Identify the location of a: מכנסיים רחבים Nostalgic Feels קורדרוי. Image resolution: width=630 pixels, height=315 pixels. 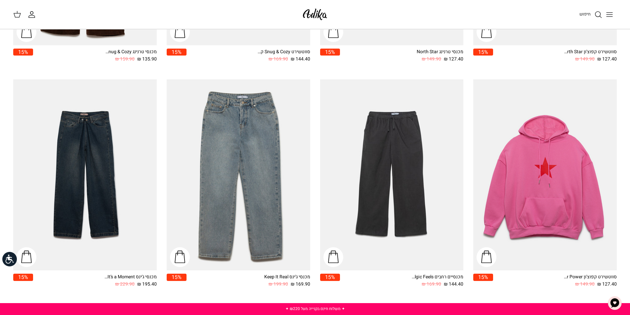
(392, 175).